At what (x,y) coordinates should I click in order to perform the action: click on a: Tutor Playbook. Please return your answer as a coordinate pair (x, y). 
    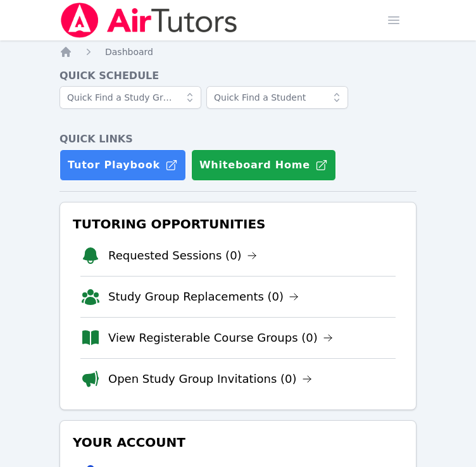
    Looking at the image, I should click on (123, 165).